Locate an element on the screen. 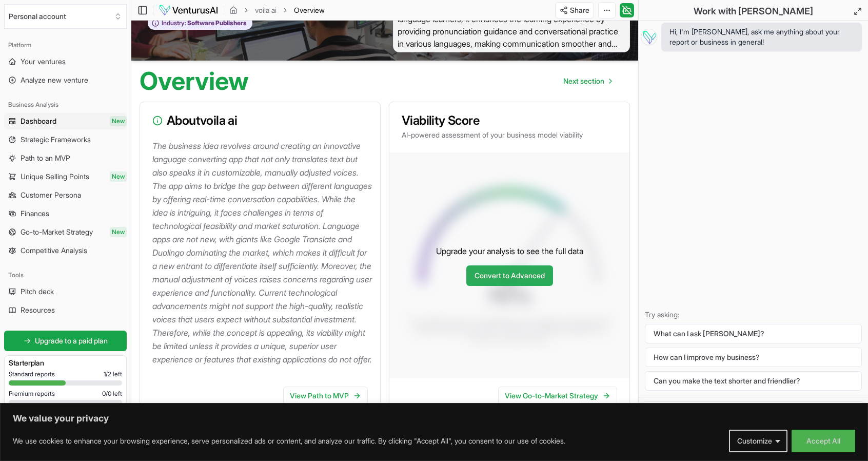  button: How can I improve my business? is located at coordinates (753, 357).